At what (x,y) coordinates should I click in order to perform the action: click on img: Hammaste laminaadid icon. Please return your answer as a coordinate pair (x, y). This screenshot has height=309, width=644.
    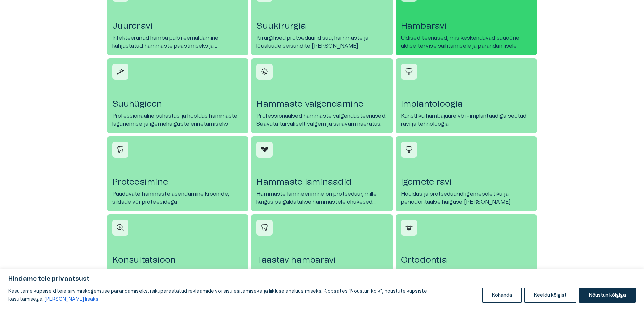
    Looking at the image, I should click on (264, 150).